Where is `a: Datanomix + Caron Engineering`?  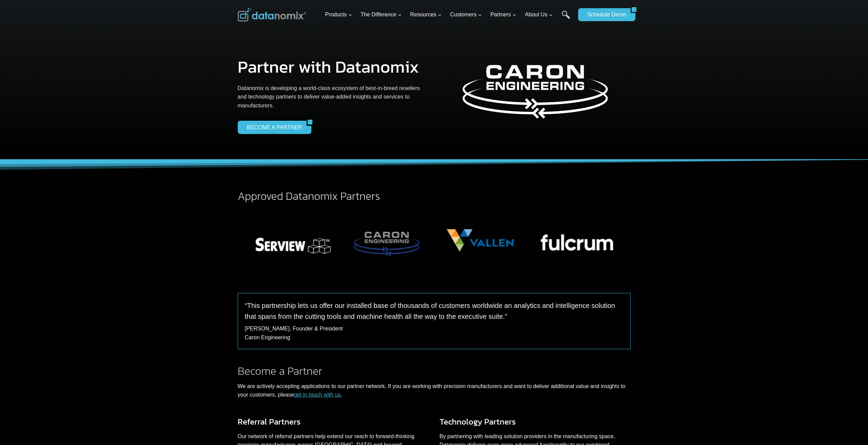
a: Datanomix + Caron Engineering is located at coordinates (386, 240).